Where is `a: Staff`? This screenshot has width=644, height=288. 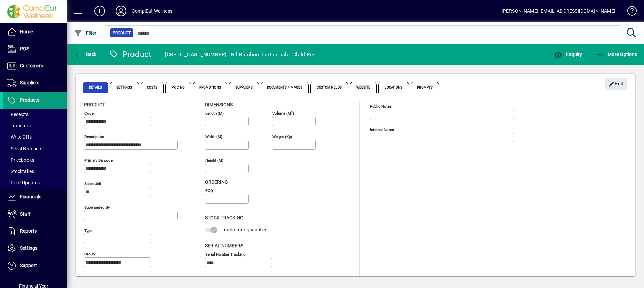 a: Staff is located at coordinates (35, 214).